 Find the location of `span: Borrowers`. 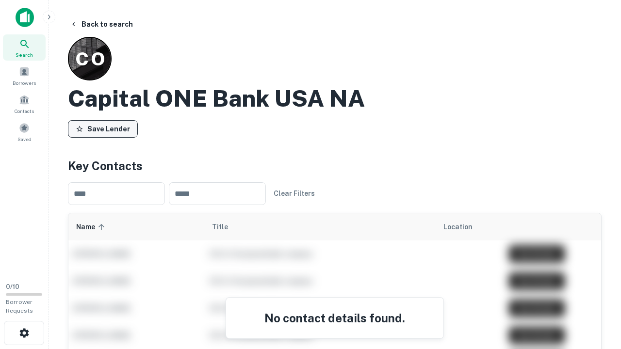

span: Borrowers is located at coordinates (24, 83).